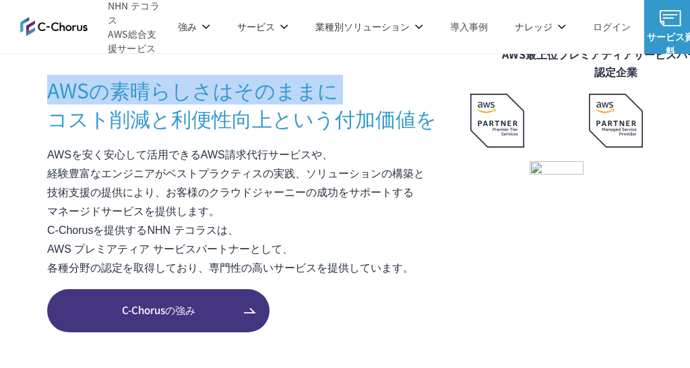 The image size is (690, 368). Describe the element at coordinates (259, 211) in the screenshot. I see `p: AWSを安く安心して活用できるAWS請求代行サービスや、 経験豊富なエンジニアがベストプラクティスの実践、ソリューションの構築と 技術支援の提供により、お客様のクラウドジャーニーの成功をサポート...` at that location.